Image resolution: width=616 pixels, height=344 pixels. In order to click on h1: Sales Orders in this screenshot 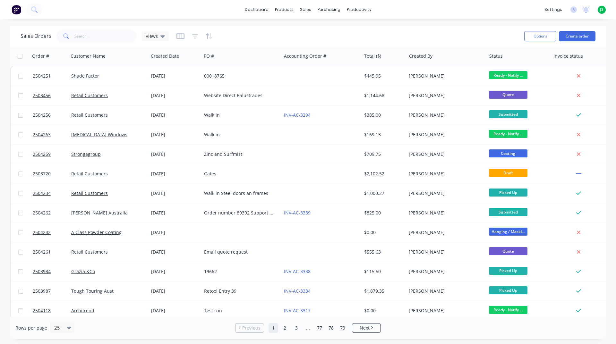, I will do `click(36, 36)`.